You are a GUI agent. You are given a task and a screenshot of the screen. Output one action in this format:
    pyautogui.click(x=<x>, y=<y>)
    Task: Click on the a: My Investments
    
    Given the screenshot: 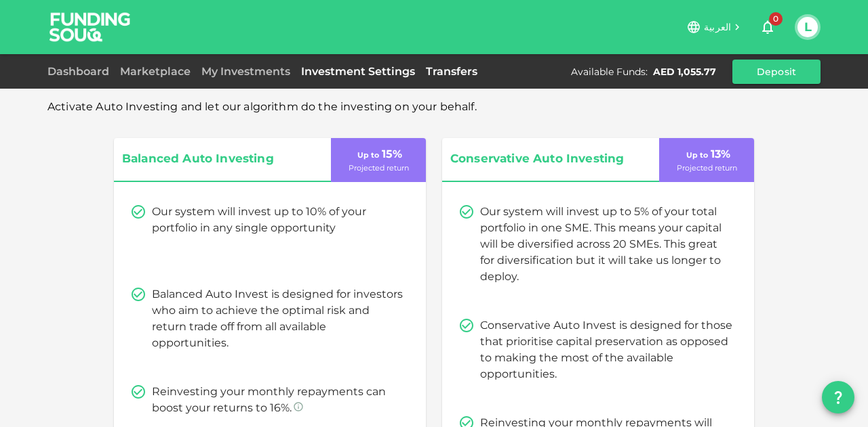 What is the action you would take?
    pyautogui.click(x=245, y=71)
    